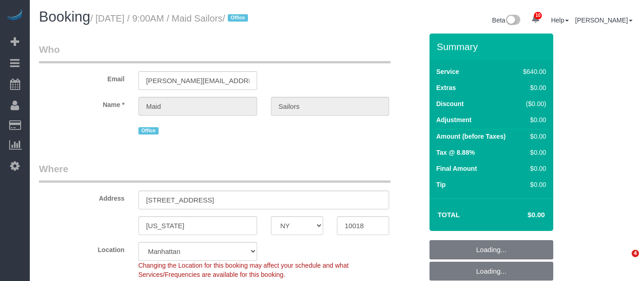 Image resolution: width=644 pixels, height=281 pixels. Describe the element at coordinates (457, 168) in the screenshot. I see `label: Final Amount` at that location.